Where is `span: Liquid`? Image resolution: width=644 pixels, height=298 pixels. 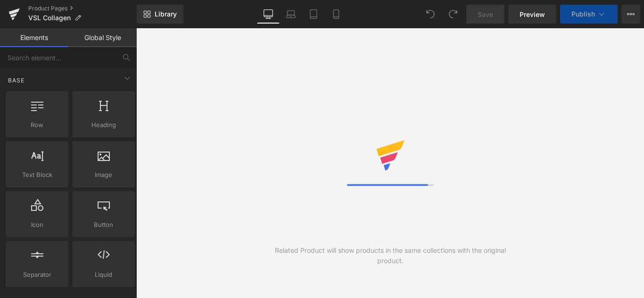
span: Liquid is located at coordinates (103, 274).